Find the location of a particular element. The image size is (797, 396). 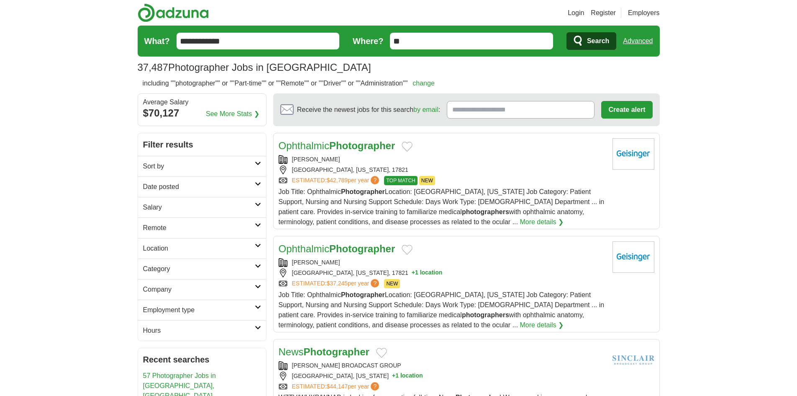

span: Search is located at coordinates (598, 41).